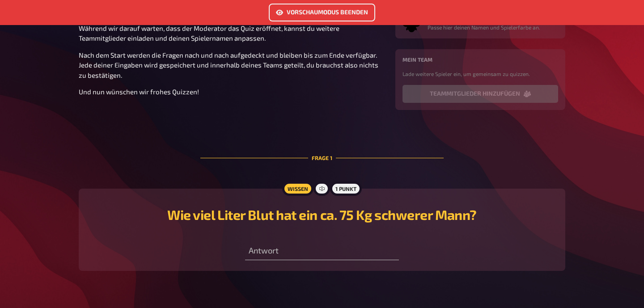 The image size is (644, 308). What do you see at coordinates (322, 158) in the screenshot?
I see `div: Frage 1` at bounding box center [322, 158].